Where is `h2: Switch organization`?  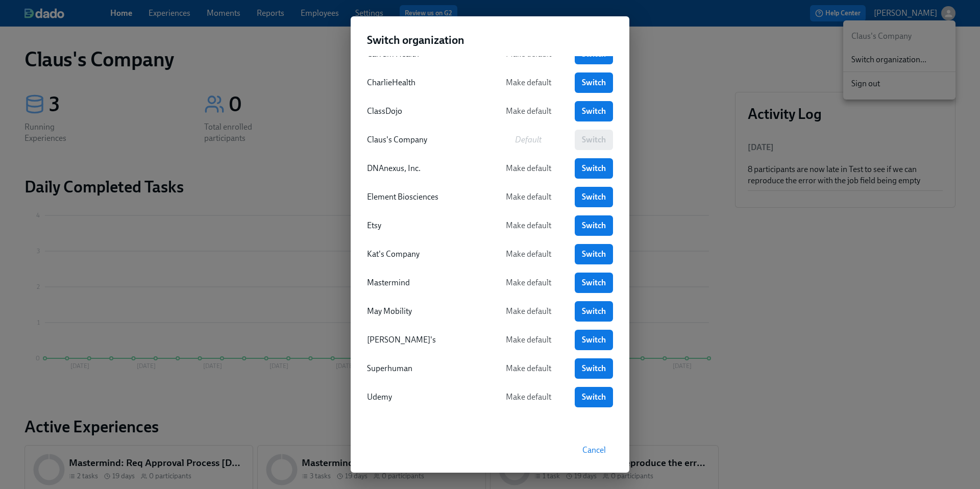
h2: Switch organization is located at coordinates (490, 40).